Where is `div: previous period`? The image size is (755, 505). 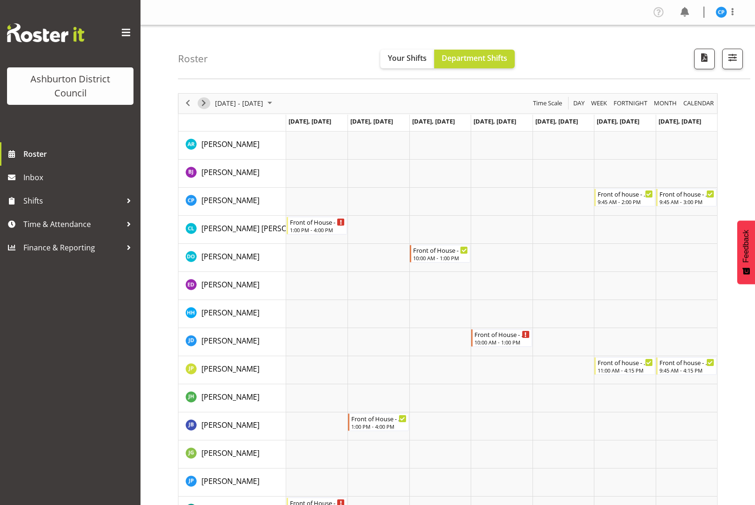 div: previous period is located at coordinates (188, 104).